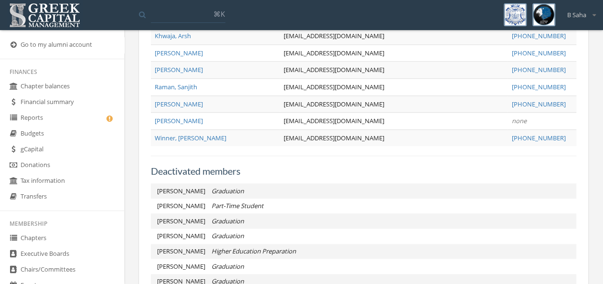 The image size is (603, 284). I want to click on em: Higher Education Preparation, so click(253, 251).